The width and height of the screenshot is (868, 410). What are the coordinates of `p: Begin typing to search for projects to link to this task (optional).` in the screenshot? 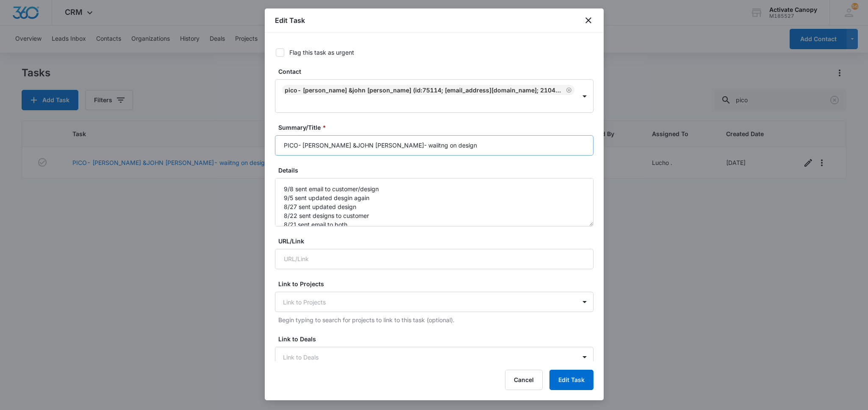 It's located at (436, 320).